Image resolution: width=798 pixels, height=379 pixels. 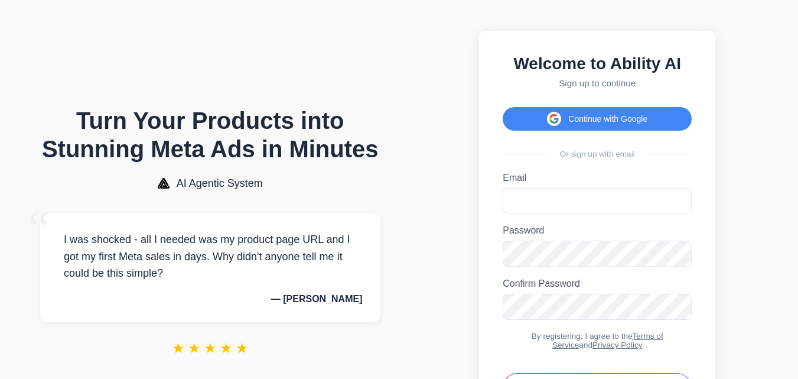 I want to click on img: AI Agentic System Logo, so click(x=164, y=183).